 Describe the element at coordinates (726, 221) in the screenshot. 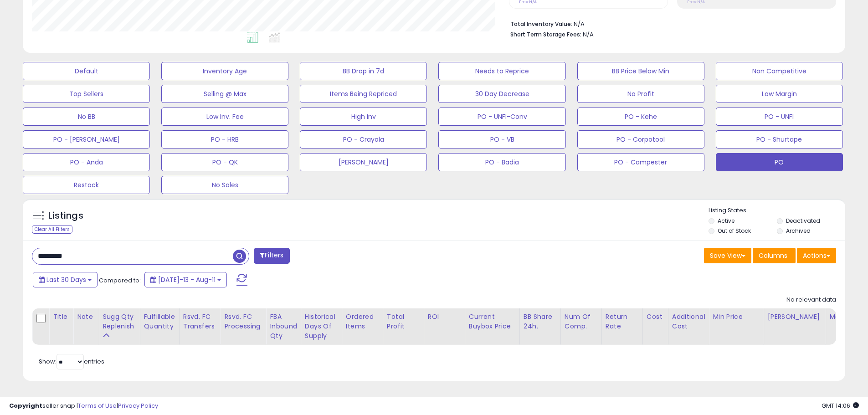

I see `label: Active` at that location.